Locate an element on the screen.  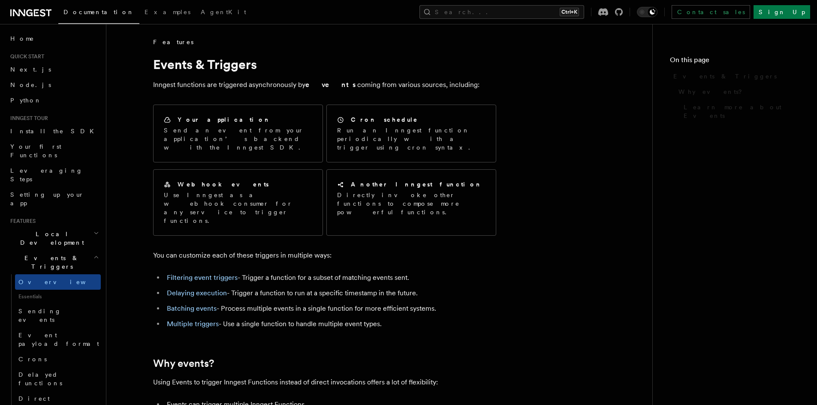
a: Your first Functions is located at coordinates (54, 151).